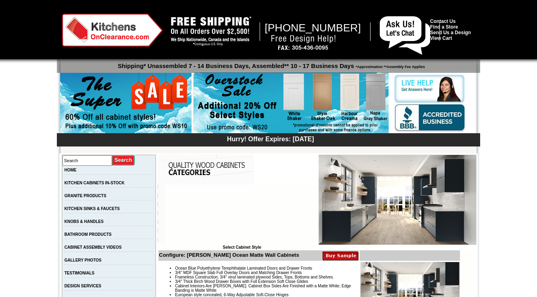 Image resolution: width=537 pixels, height=297 pixels. What do you see at coordinates (231, 295) in the screenshot?
I see `span: European style concealed, 6-Way Adjustable Soft-Close Hinges` at bounding box center [231, 295].